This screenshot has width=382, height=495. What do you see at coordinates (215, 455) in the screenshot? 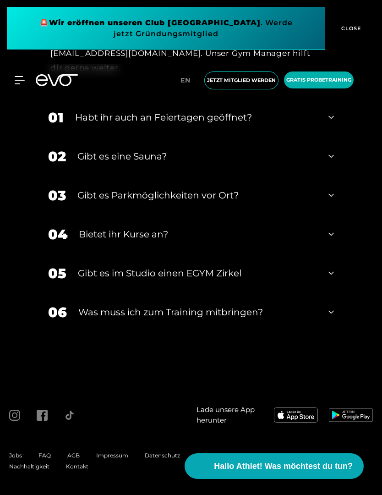
I see `span: Cookie Policy` at bounding box center [215, 455].